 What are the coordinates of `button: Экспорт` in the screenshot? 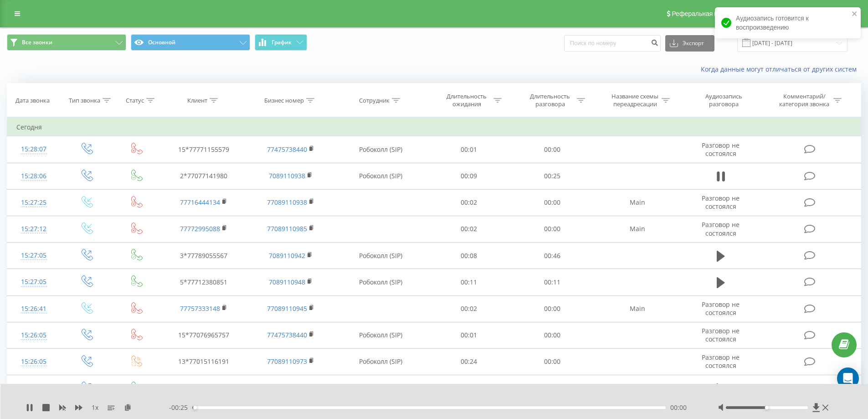 It's located at (690, 43).